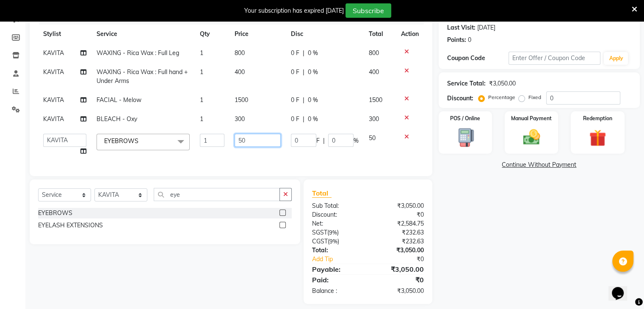 The height and width of the screenshot is (309, 644). I want to click on input: Search or Scan, so click(217, 195).